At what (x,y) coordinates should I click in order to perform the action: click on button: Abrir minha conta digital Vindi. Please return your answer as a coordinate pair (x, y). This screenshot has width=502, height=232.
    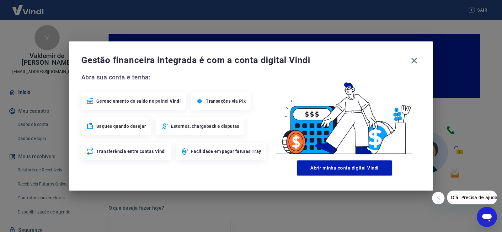
    Looking at the image, I should click on (344, 168).